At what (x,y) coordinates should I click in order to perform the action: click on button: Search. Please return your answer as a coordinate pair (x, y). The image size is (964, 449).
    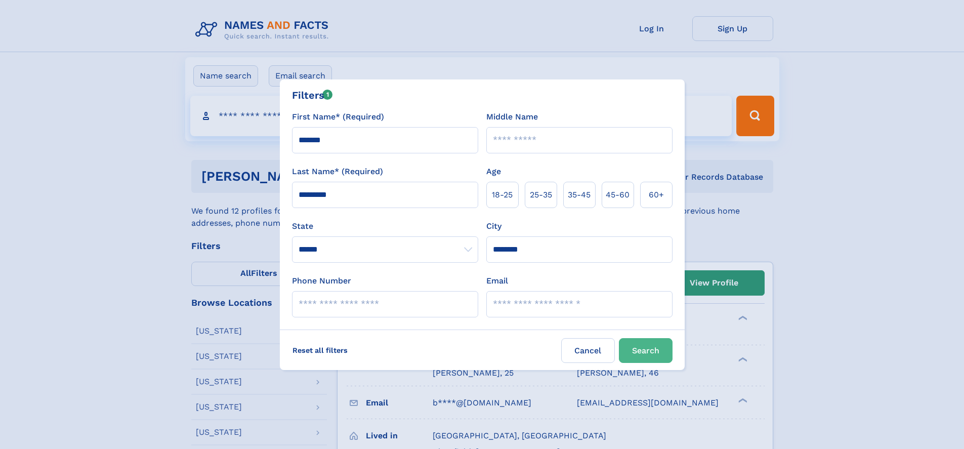
    Looking at the image, I should click on (646, 350).